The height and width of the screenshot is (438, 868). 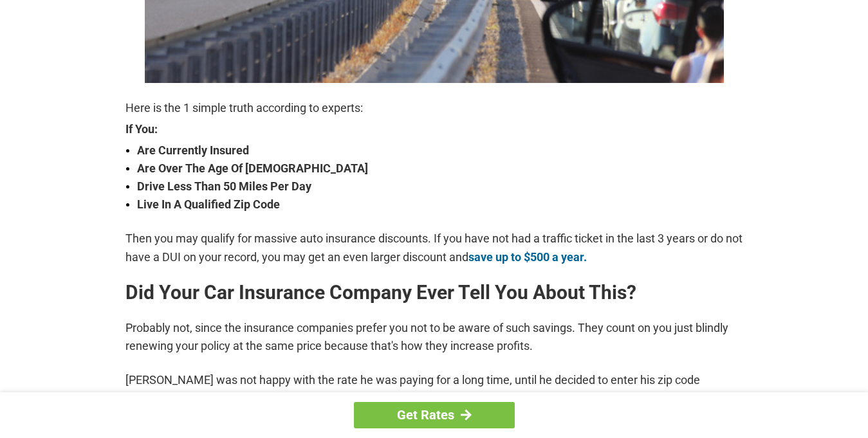 What do you see at coordinates (440, 150) in the screenshot?
I see `strong: Are Currently Insured` at bounding box center [440, 150].